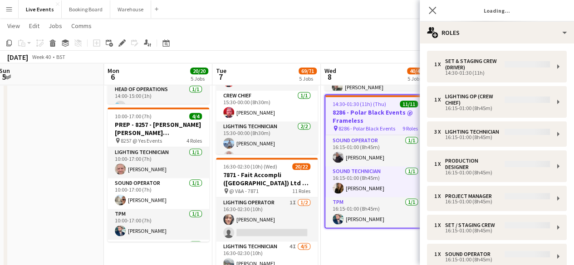 This screenshot has height=265, width=574. What do you see at coordinates (195, 116) in the screenshot?
I see `span: 4/4` at bounding box center [195, 116].